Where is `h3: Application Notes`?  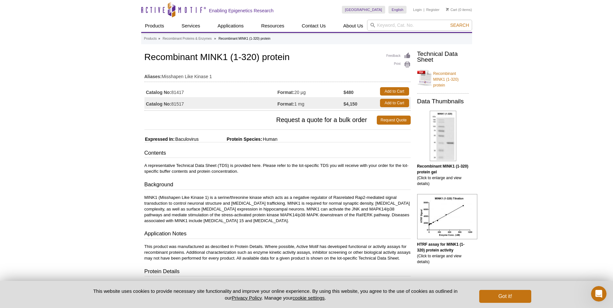 h3: Application Notes is located at coordinates (278, 235).